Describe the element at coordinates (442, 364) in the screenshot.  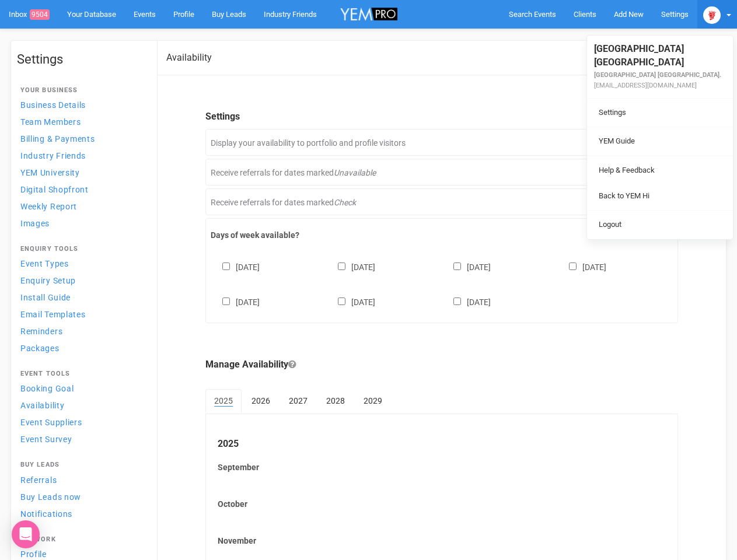
I see `legend: Manage Availability` at that location.